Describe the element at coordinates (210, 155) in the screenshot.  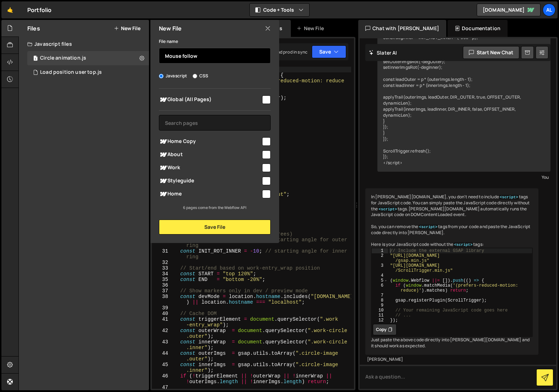
I see `span: About` at that location.